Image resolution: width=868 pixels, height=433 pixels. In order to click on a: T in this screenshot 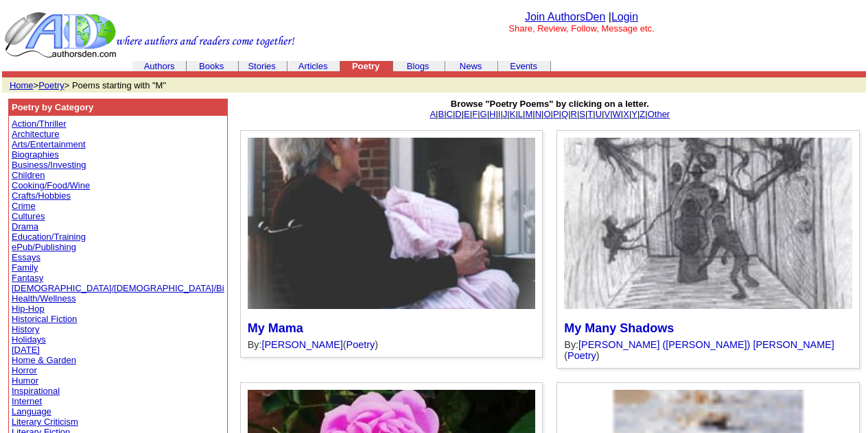, I will do `click(590, 114)`.